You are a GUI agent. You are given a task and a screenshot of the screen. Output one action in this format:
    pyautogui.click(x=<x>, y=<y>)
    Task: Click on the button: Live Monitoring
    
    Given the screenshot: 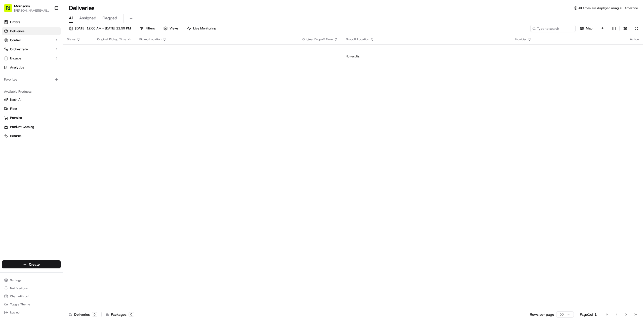 What is the action you would take?
    pyautogui.click(x=202, y=28)
    